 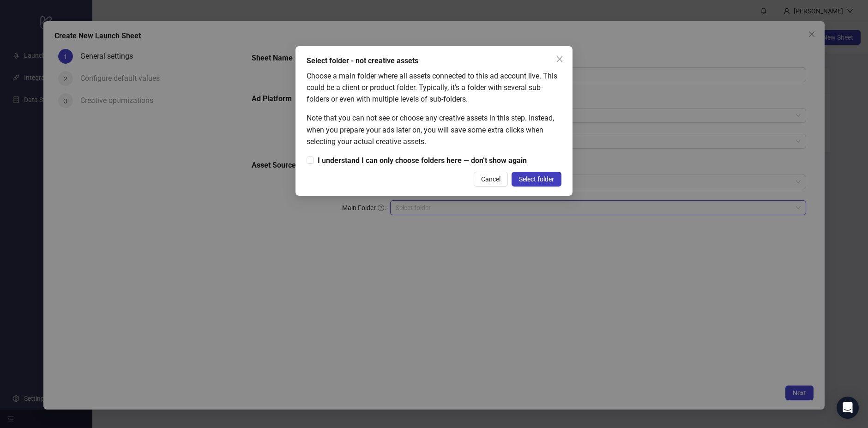 I want to click on div: Note that you can not see or choose any creative assets in this step. Instead, when you prepare y..., so click(x=434, y=130).